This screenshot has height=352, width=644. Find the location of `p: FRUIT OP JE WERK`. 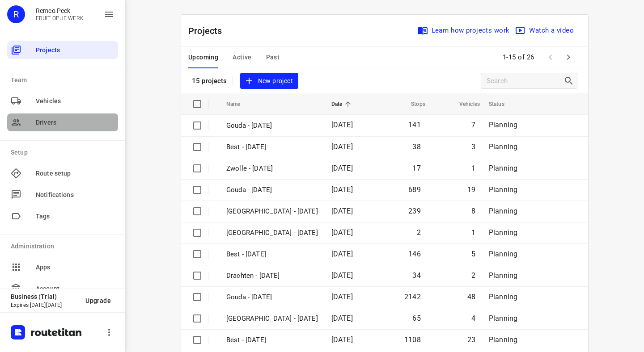

p: FRUIT OP JE WERK is located at coordinates (60, 19).